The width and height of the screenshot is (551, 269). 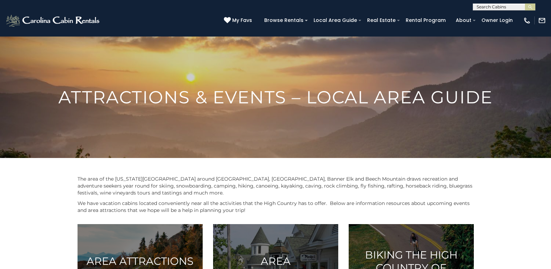 I want to click on a: Rental Program, so click(x=425, y=20).